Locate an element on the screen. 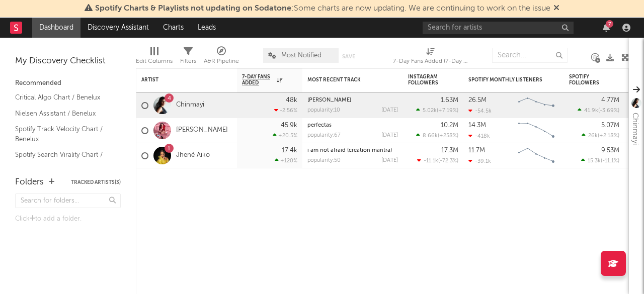 The height and width of the screenshot is (294, 644). div: popularity: 50 is located at coordinates (324, 160).